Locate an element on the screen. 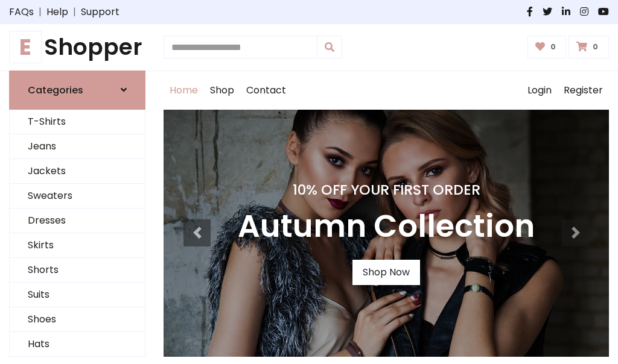  a: Support is located at coordinates (100, 12).